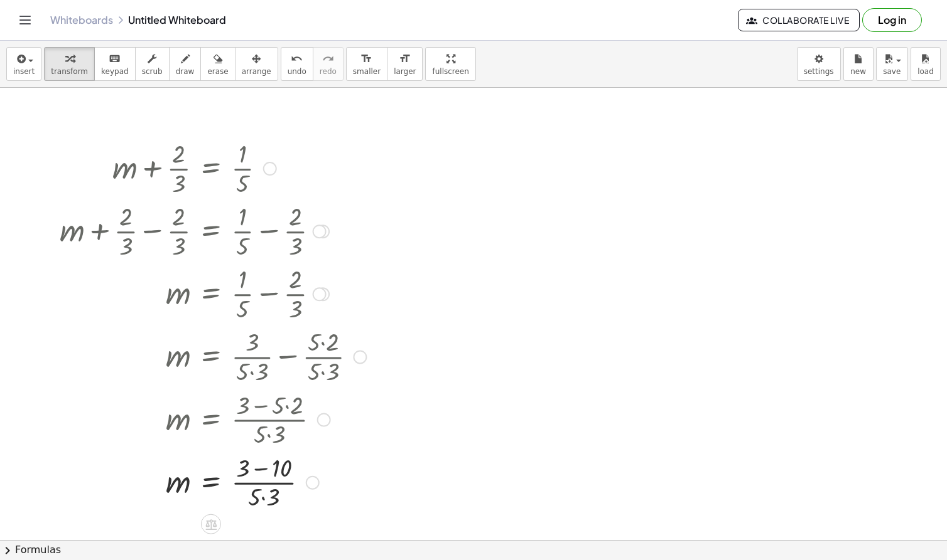 This screenshot has height=560, width=947. Describe the element at coordinates (857, 72) in the screenshot. I see `span: new` at that location.